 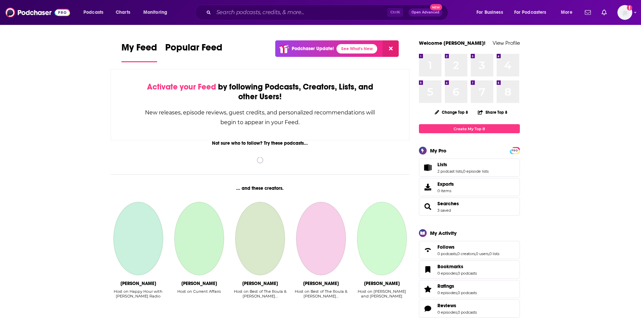 I want to click on a: Roula Christie, so click(x=260, y=239).